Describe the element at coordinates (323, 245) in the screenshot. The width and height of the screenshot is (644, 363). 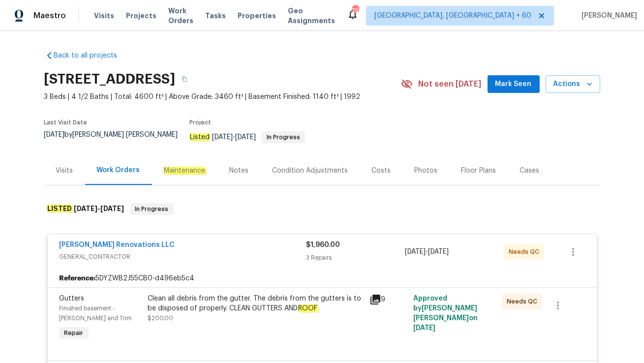
I see `span: $1,960.00` at that location.